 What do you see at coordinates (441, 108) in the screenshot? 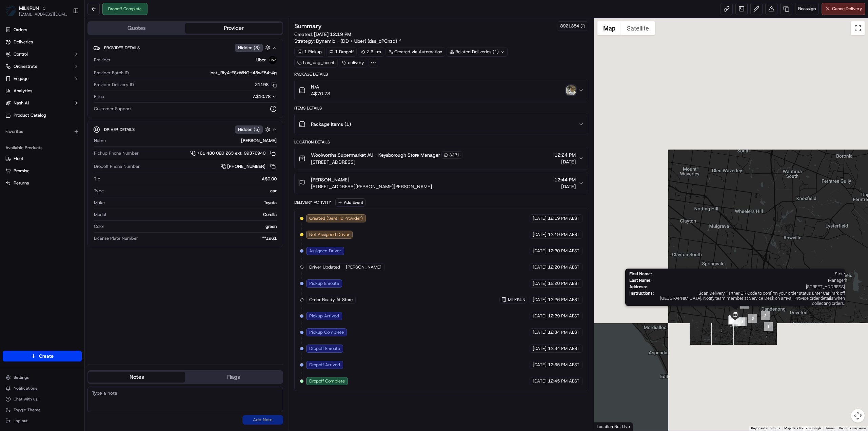
I see `div: Items Details` at bounding box center [441, 108].